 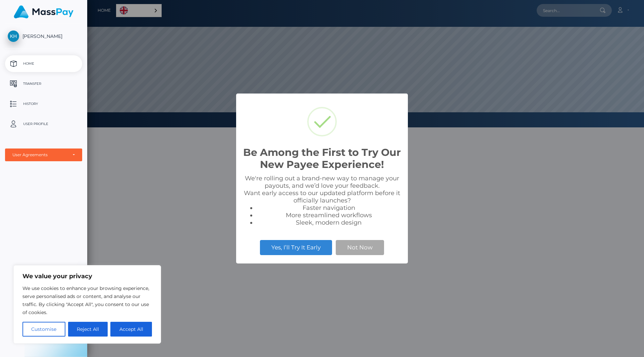 What do you see at coordinates (296, 247) in the screenshot?
I see `button: Yes, I’ll Try It Early` at bounding box center [296, 247].